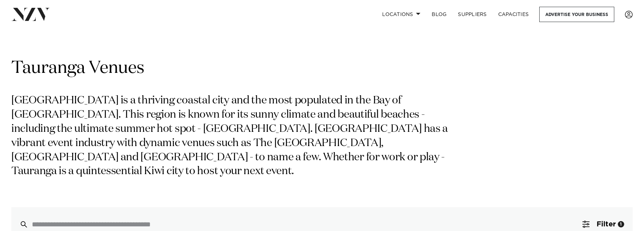  I want to click on div: 1, so click(621, 224).